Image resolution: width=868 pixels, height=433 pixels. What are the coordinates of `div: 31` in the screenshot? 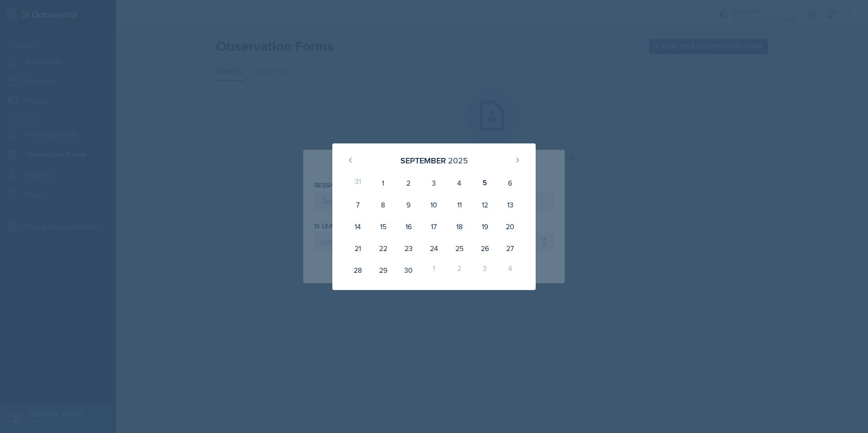 It's located at (358, 183).